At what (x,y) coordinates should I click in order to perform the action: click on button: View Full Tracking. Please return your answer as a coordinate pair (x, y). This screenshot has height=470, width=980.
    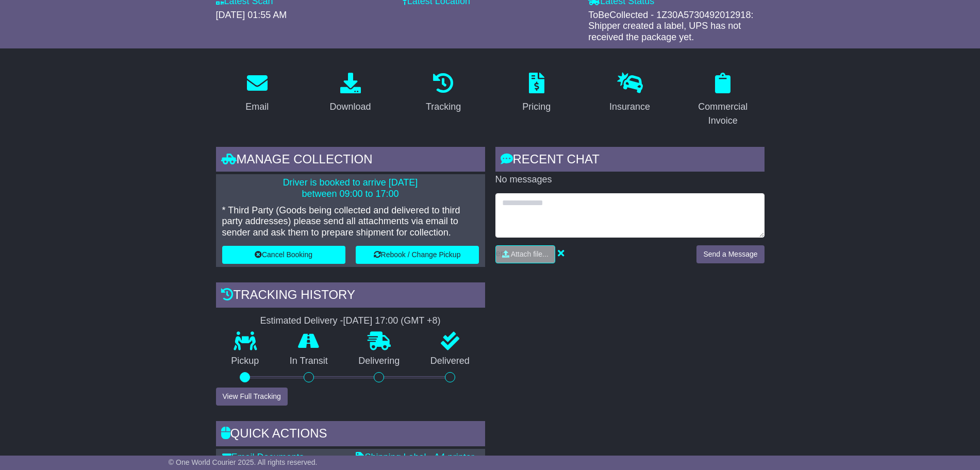
    Looking at the image, I should click on (251, 396).